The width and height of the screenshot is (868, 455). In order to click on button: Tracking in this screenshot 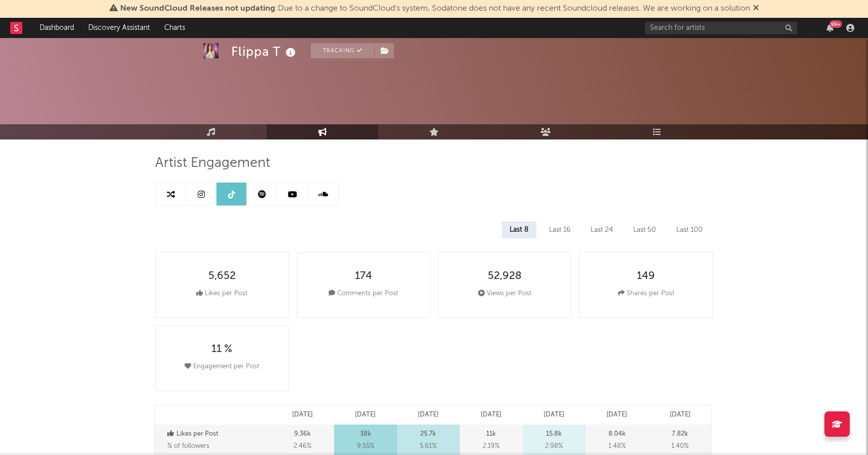, I will do `click(343, 51)`.